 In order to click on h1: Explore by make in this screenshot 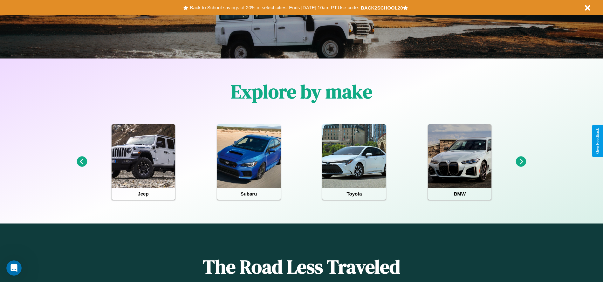, I will do `click(301, 92)`.